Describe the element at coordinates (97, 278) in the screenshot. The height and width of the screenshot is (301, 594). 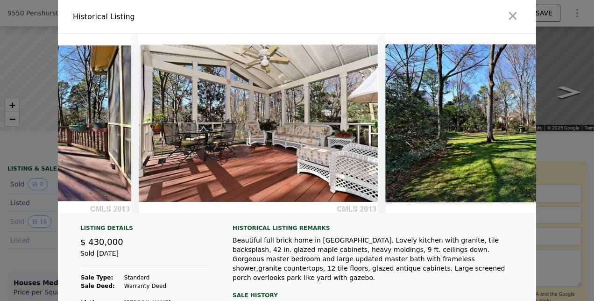
I see `strong: Sale Type:` at that location.